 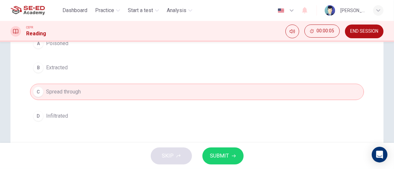 I want to click on button: 00:00:05, so click(x=322, y=31).